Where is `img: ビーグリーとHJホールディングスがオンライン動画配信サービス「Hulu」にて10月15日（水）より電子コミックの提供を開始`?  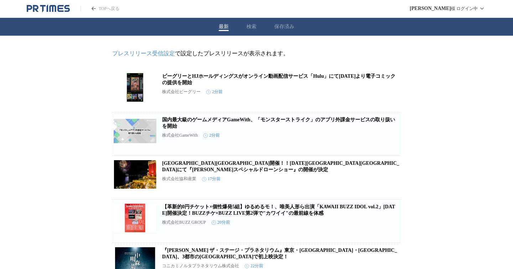 img: ビーグリーとHJホールディングスがオンライン動画配信サービス「Hulu」にて10月15日（水）より電子コミックの提供を開始 is located at coordinates (135, 87).